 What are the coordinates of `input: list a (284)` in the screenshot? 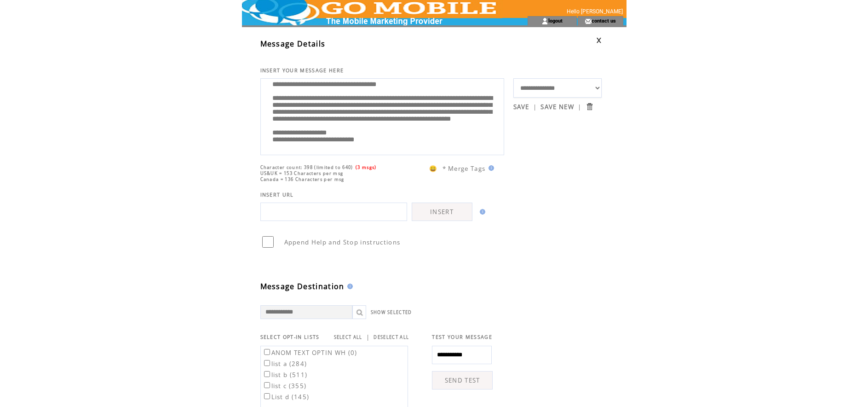 It's located at (267, 363).